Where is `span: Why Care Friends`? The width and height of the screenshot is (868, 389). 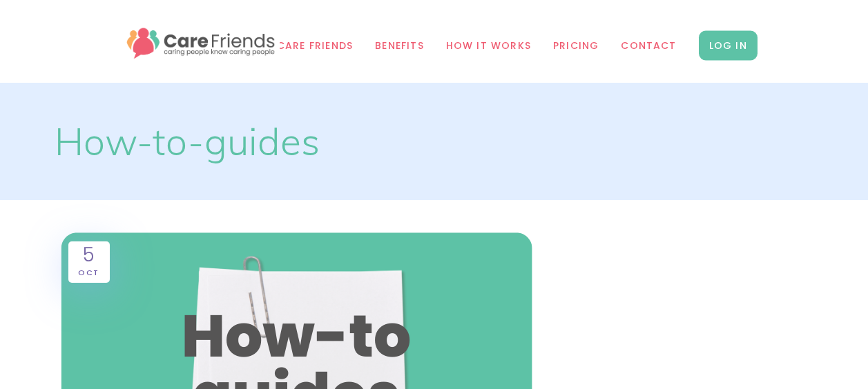 span: Why Care Friends is located at coordinates (300, 45).